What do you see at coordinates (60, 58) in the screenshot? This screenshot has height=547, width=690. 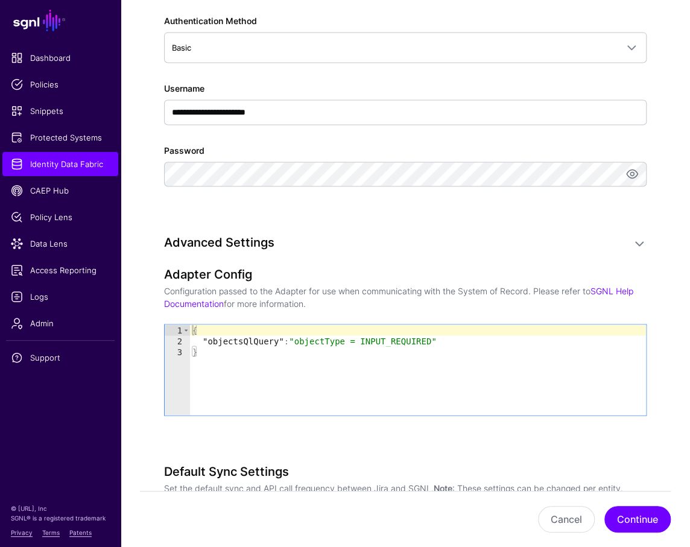 I see `a: Dashboard` at bounding box center [60, 58].